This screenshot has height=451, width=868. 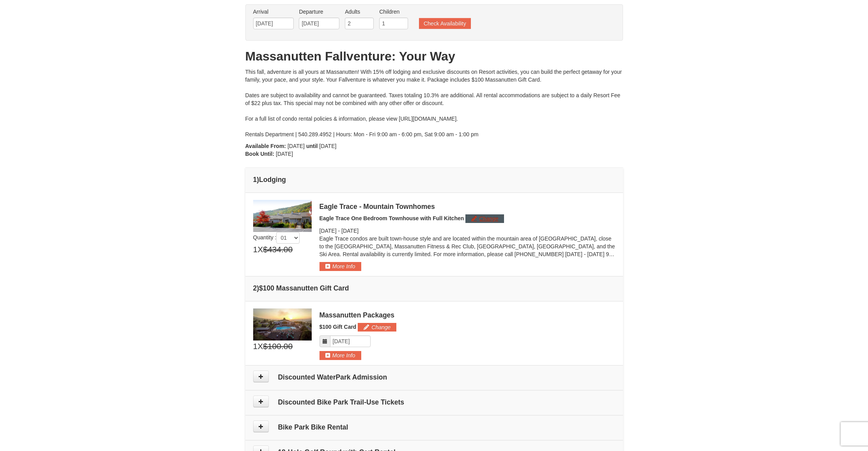 What do you see at coordinates (312, 146) in the screenshot?
I see `strong: until` at bounding box center [312, 146].